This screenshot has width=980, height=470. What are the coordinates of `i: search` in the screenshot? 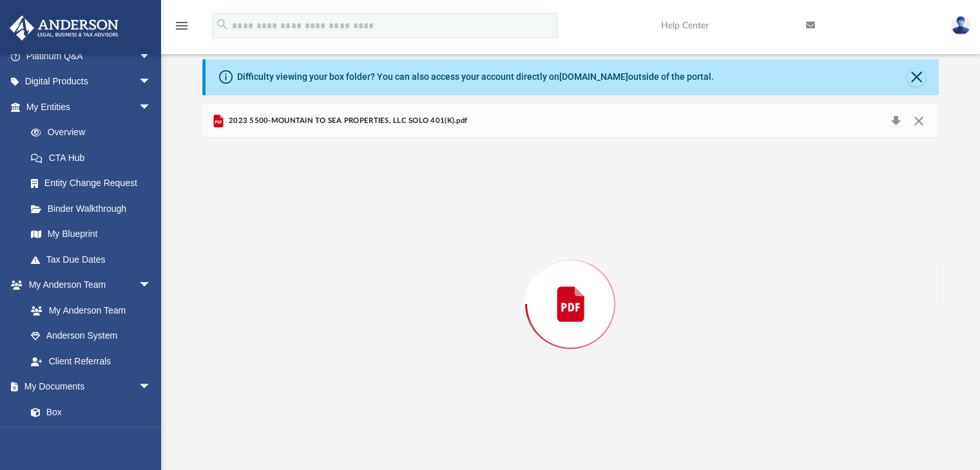 It's located at (222, 25).